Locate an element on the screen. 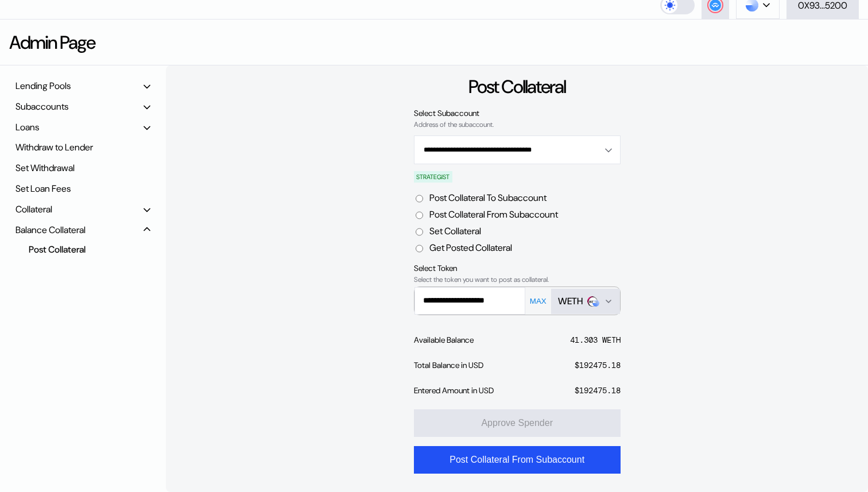  div: Entered Amount in USD is located at coordinates (454, 390).